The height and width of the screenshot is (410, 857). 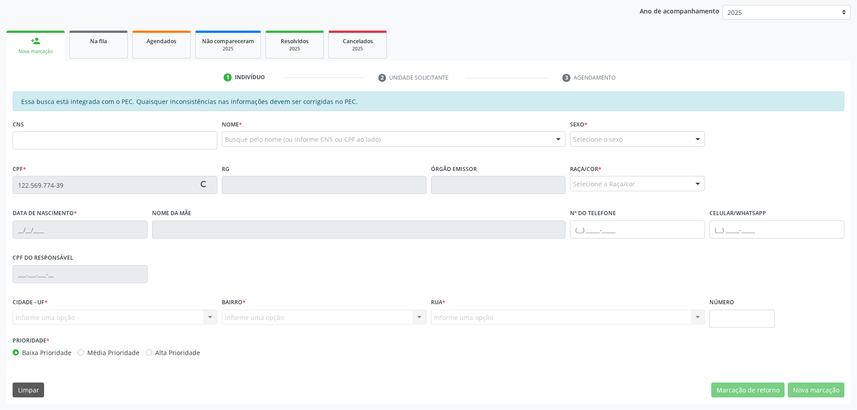 I want to click on button: Marcação de retorno, so click(x=748, y=390).